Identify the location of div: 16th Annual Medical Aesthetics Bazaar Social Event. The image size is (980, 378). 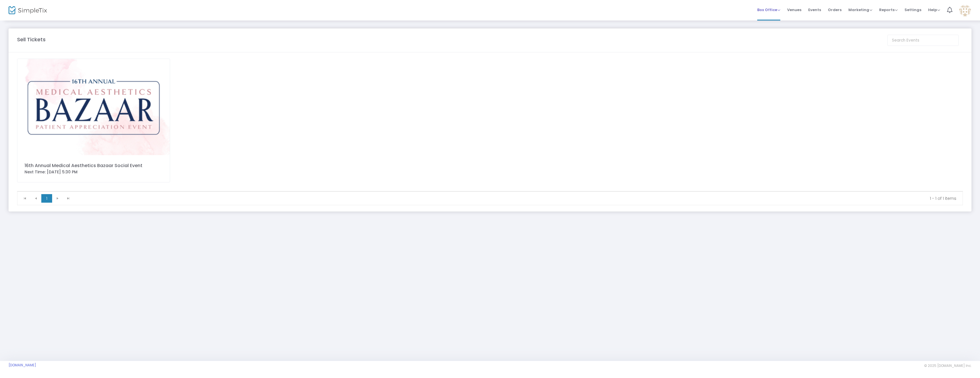
(94, 166).